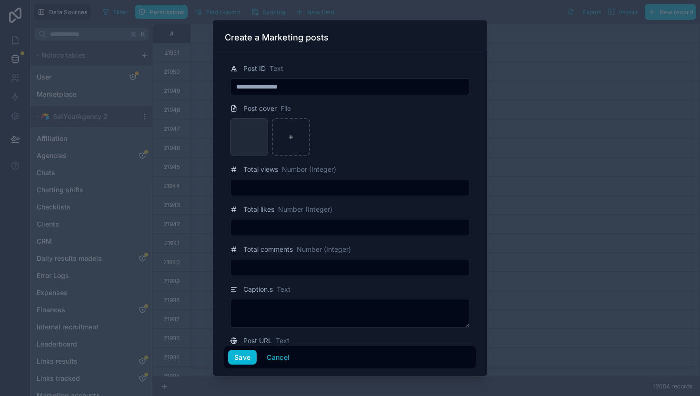 The width and height of the screenshot is (700, 396). What do you see at coordinates (254, 69) in the screenshot?
I see `span: Post ID` at bounding box center [254, 69].